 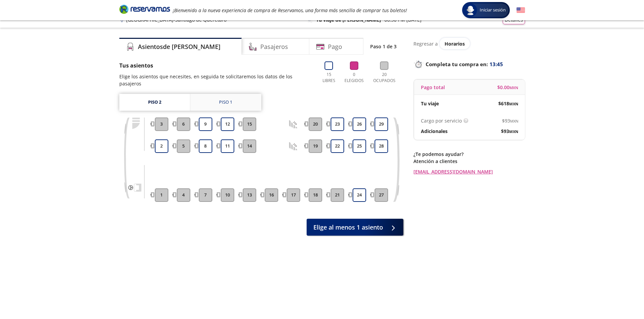 What do you see at coordinates (508, 103) in the screenshot?
I see `span: $ 618` at bounding box center [508, 103].